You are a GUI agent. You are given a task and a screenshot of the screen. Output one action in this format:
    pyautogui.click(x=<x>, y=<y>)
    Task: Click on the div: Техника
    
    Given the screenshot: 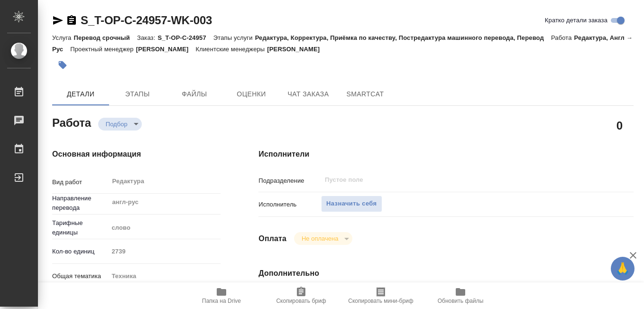 What is the action you would take?
    pyautogui.click(x=164, y=276)
    